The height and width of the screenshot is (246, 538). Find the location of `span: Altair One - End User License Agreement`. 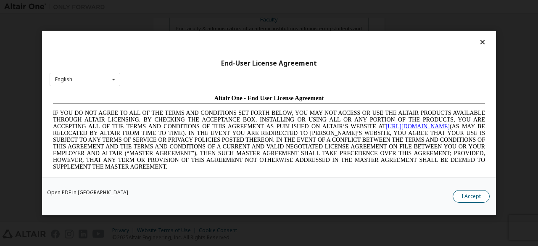

span: Altair One - End User License Agreement is located at coordinates (219, 7).